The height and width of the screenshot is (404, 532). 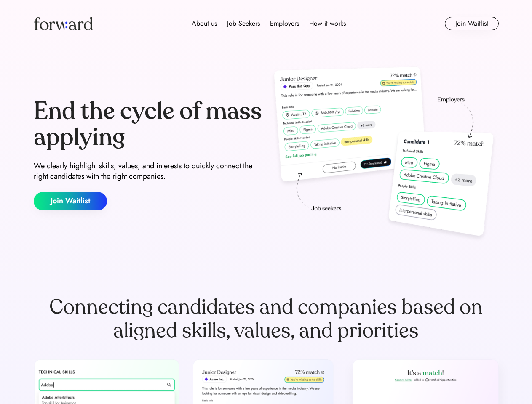 What do you see at coordinates (63, 24) in the screenshot?
I see `img: Forward logo` at bounding box center [63, 24].